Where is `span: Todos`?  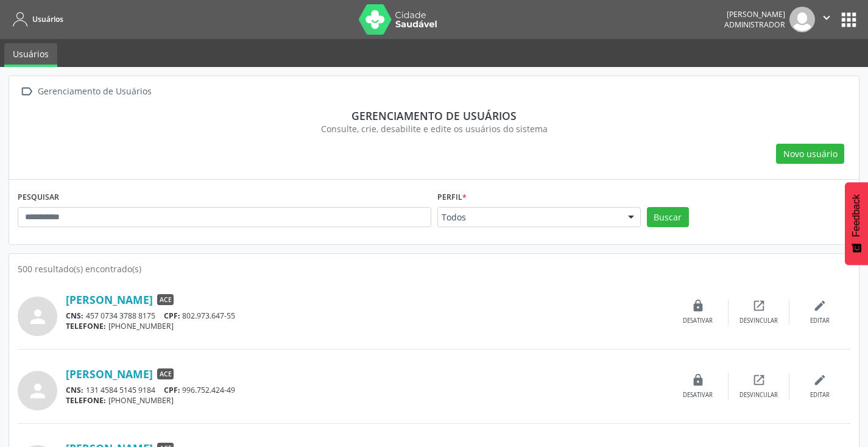
span: Todos is located at coordinates (529, 218).